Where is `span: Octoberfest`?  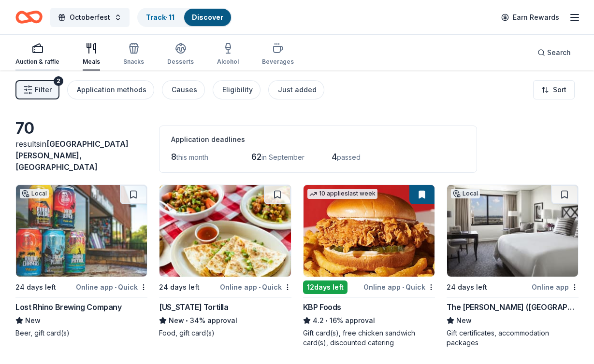
span: Octoberfest is located at coordinates (90, 17).